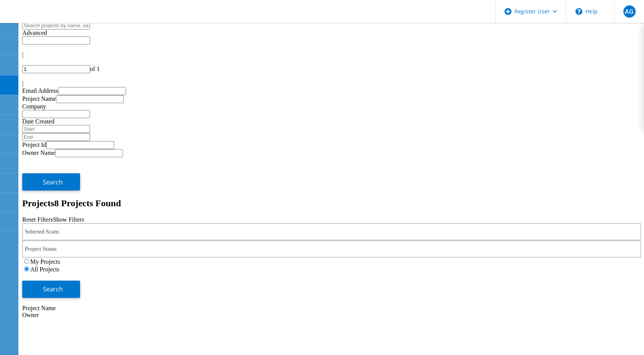 The height and width of the screenshot is (355, 644). What do you see at coordinates (629, 12) in the screenshot?
I see `span: AG` at bounding box center [629, 12].